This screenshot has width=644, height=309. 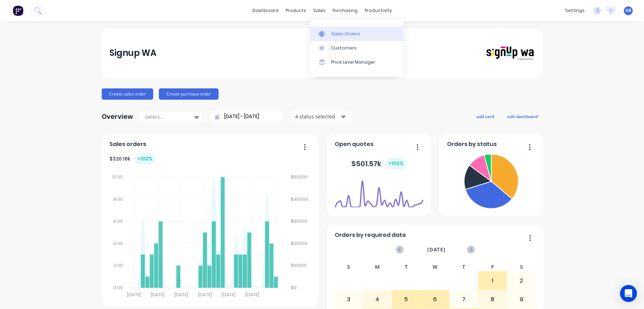 What do you see at coordinates (434, 299) in the screenshot?
I see `div: 6` at bounding box center [434, 299].